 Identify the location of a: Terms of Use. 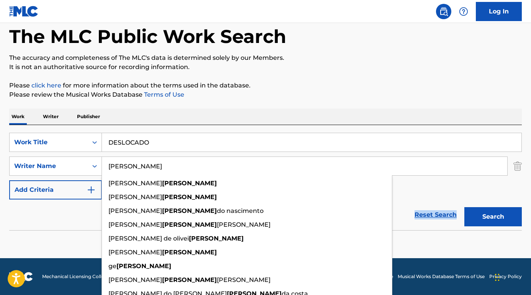
(163, 94).